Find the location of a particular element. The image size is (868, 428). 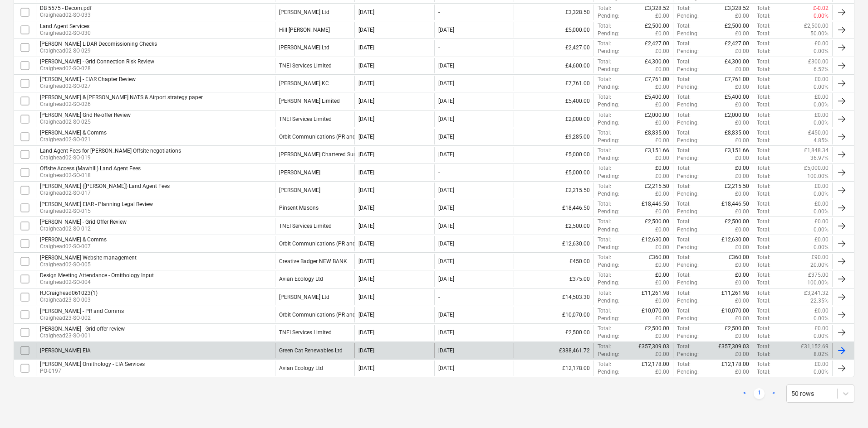

p: £2,000.00 is located at coordinates (737, 115).